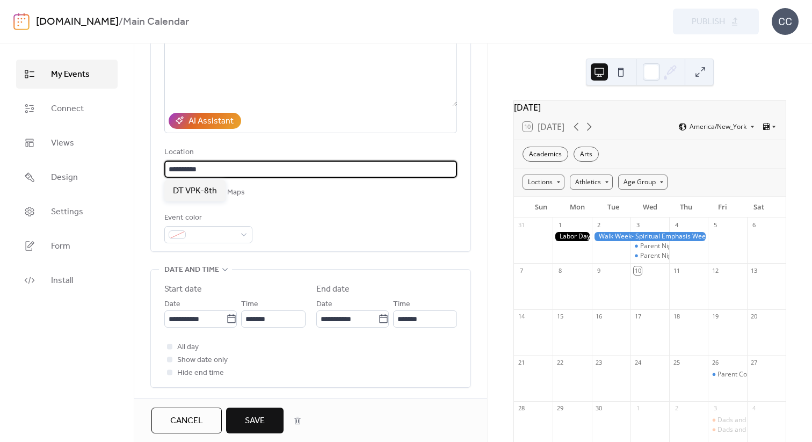  I want to click on div: 20, so click(754, 316).